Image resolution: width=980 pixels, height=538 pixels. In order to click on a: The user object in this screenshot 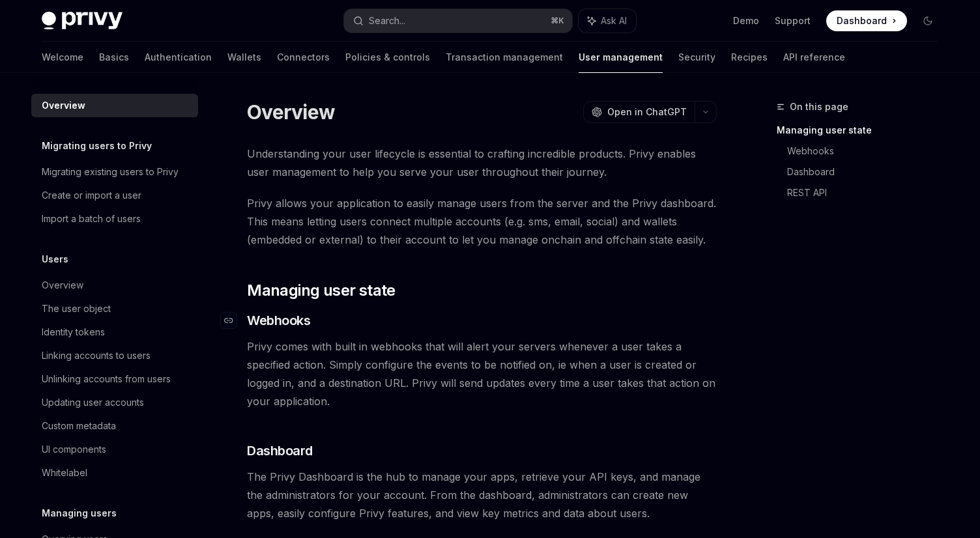, I will do `click(115, 309)`.